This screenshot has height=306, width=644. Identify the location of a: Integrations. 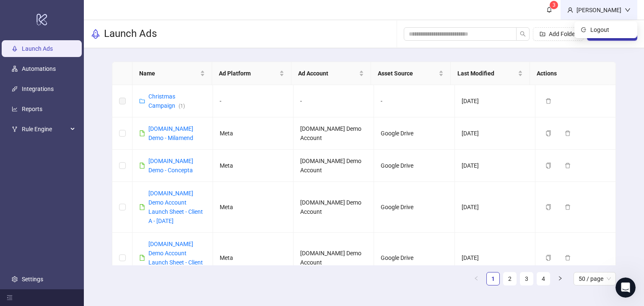
(38, 89).